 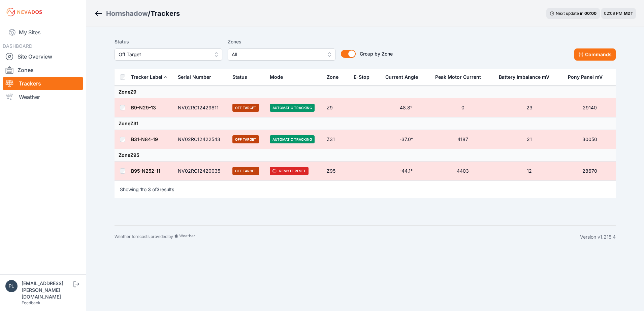 I want to click on span: All, so click(x=277, y=55).